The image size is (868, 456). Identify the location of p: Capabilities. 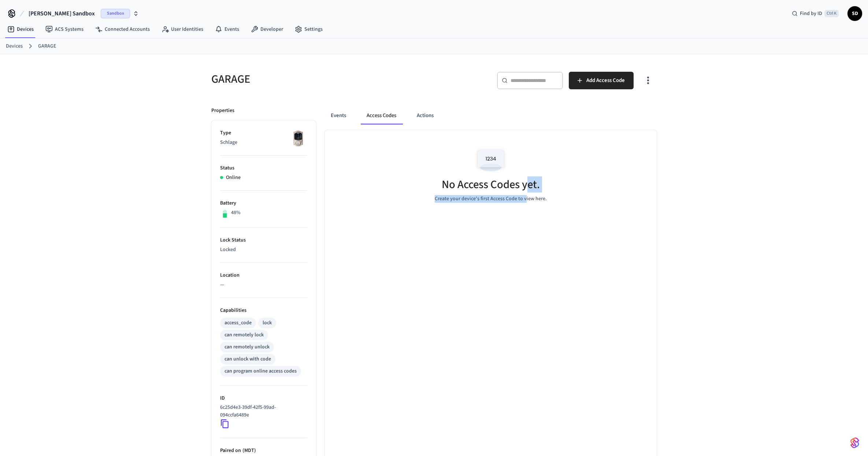
(264, 310).